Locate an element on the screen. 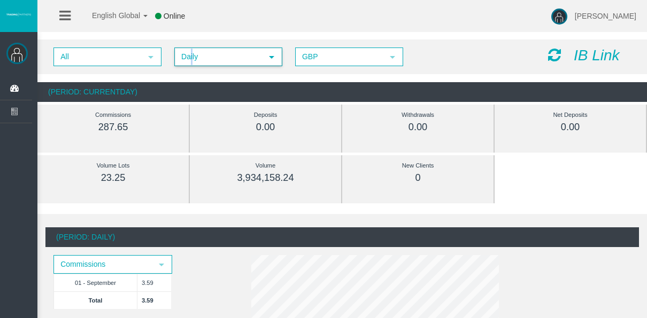 The height and width of the screenshot is (318, 647). div: New Clients is located at coordinates (417, 166).